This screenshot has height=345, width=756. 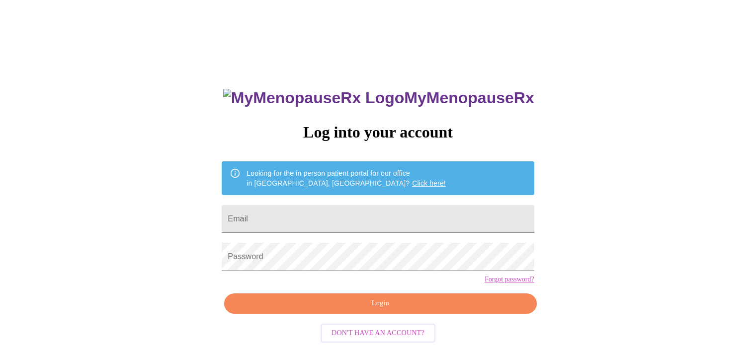 I want to click on h3: MyMenopauseRx, so click(x=379, y=98).